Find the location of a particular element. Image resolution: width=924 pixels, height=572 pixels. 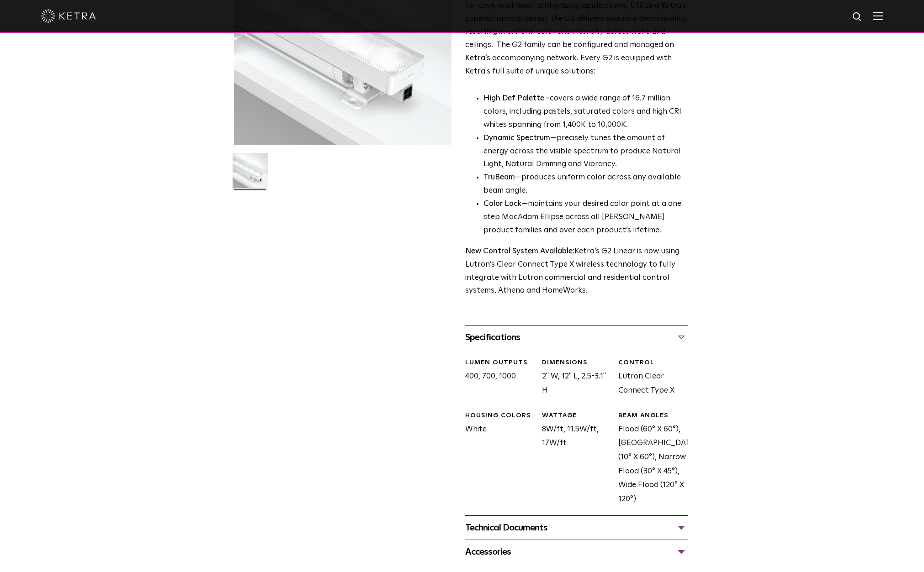

strong: High Def Palette - is located at coordinates (516, 98).